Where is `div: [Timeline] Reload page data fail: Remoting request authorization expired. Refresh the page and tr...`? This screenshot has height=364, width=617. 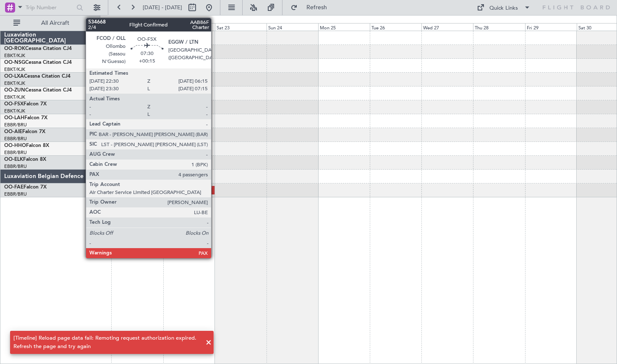 div: [Timeline] Reload page data fail: Remoting request authorization expired. Refresh the page and tr... is located at coordinates (107, 342).